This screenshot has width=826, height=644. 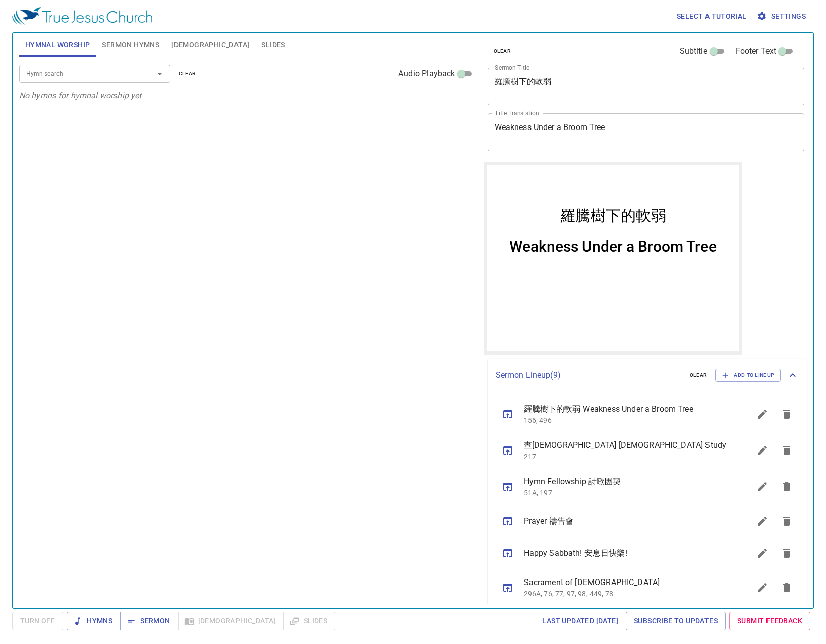 What do you see at coordinates (626, 493) in the screenshot?
I see `p: 51A, 197` at bounding box center [626, 493].